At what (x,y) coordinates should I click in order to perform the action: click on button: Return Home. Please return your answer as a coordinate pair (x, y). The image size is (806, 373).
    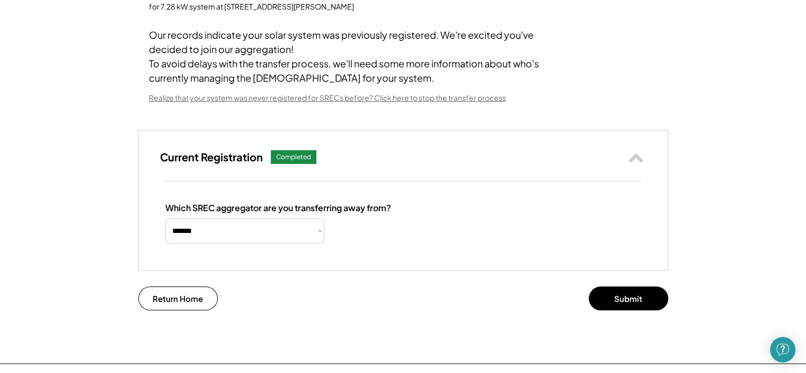
    Looking at the image, I should click on (178, 298).